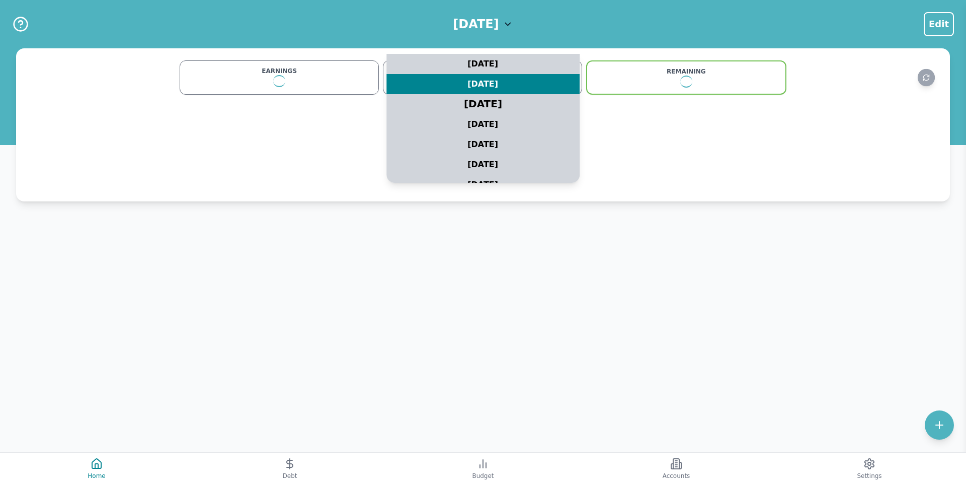 The height and width of the screenshot is (485, 966). I want to click on button: Accounts, so click(676, 469).